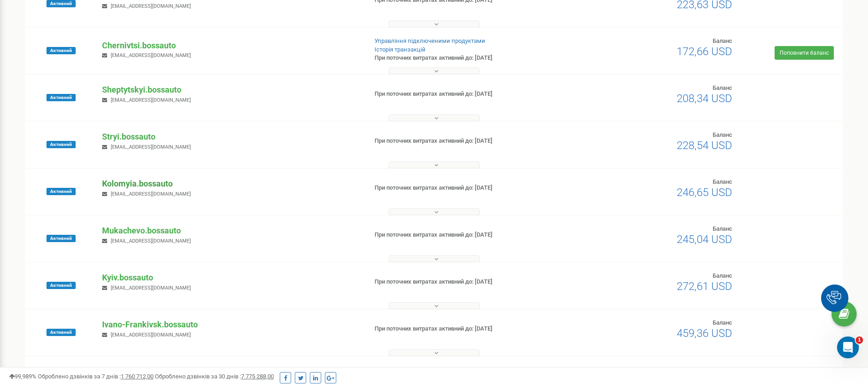 The image size is (868, 388). I want to click on span: 208,34 USD, so click(705, 99).